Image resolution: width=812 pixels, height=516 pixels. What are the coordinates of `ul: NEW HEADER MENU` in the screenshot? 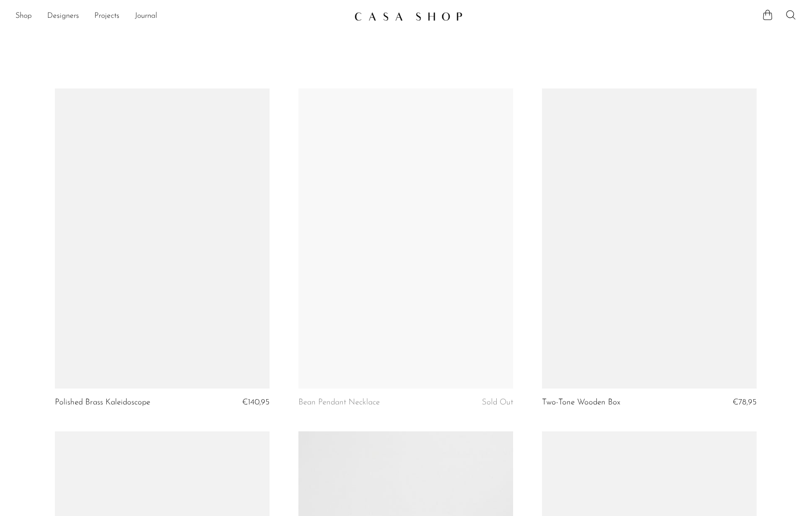 It's located at (181, 16).